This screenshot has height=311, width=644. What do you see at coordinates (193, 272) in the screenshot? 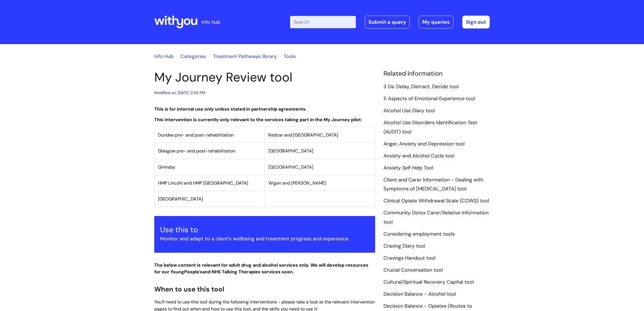
I see `strong: People's` at bounding box center [193, 272].